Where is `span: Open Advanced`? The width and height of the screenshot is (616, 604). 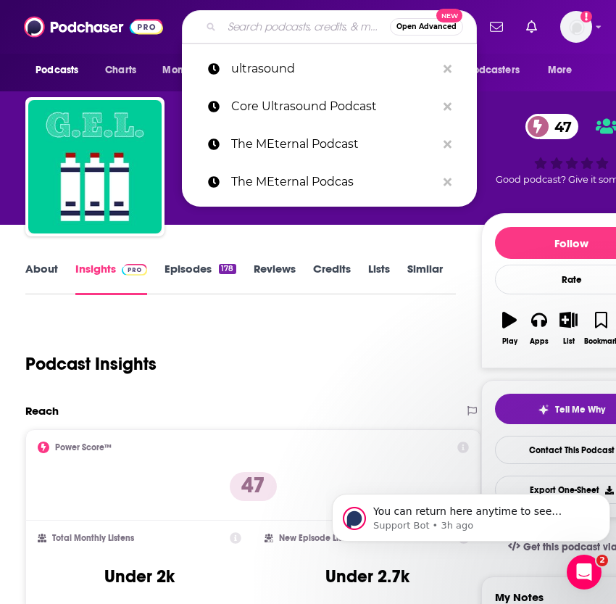 span: Open Advanced is located at coordinates (426, 27).